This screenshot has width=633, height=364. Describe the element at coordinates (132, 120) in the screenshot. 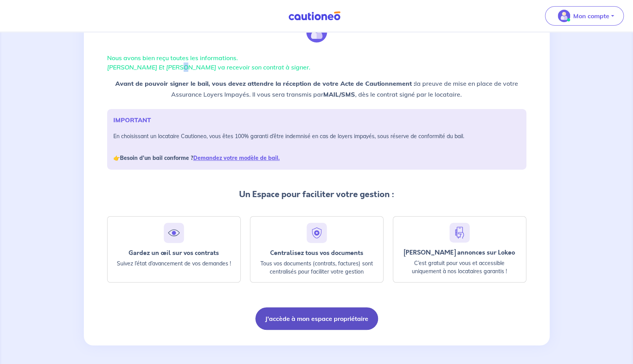

I see `strong: IMPORTANT` at that location.